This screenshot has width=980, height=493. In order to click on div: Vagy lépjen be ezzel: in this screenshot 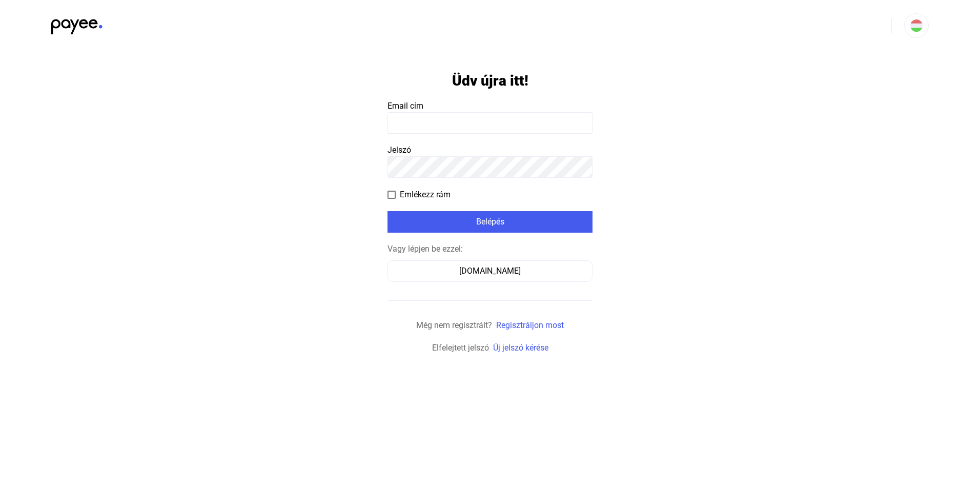, I will do `click(490, 249)`.